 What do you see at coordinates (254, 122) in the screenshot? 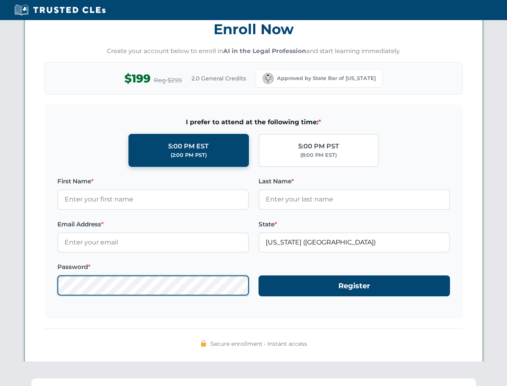
I see `span: I prefer to attend at the following time:` at bounding box center [254, 122].